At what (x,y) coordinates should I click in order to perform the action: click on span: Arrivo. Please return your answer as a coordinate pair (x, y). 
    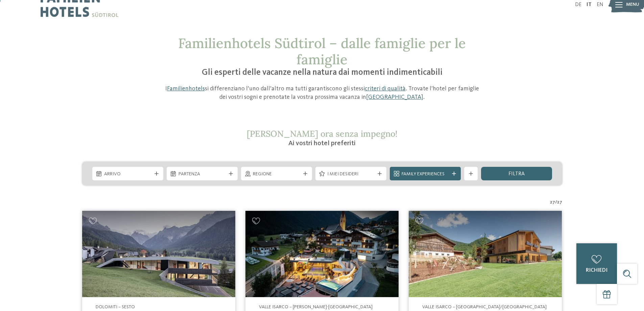
    Looking at the image, I should click on (128, 174).